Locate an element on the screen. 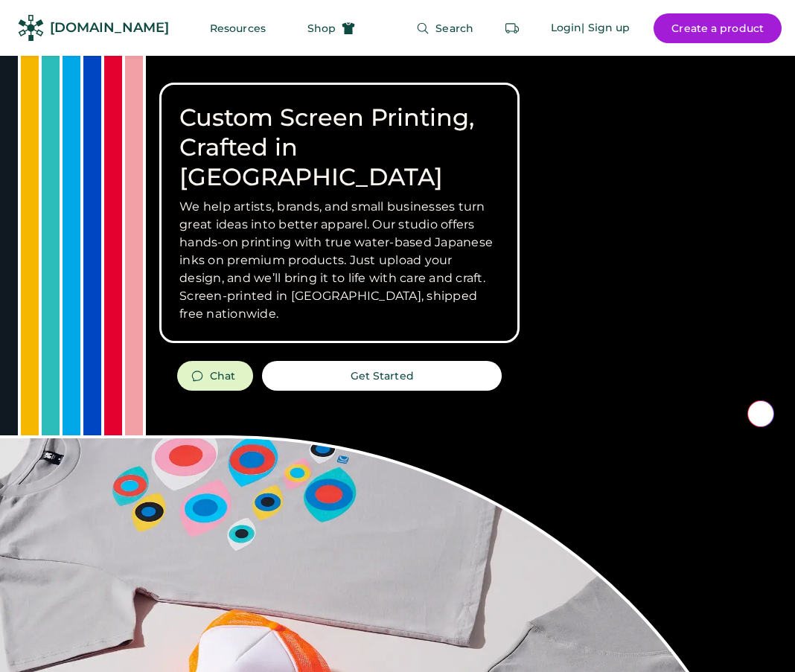 The height and width of the screenshot is (672, 795). button: Shop is located at coordinates (331, 29).